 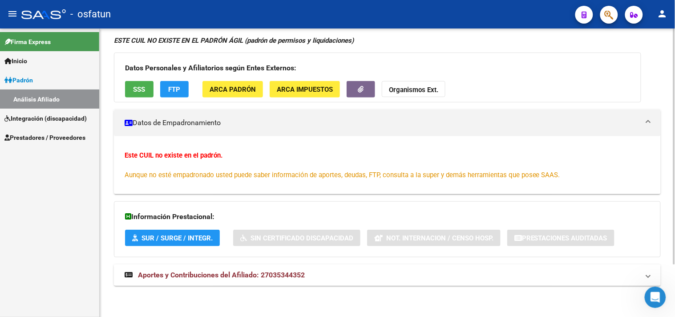 I want to click on h3: Datos Personales y Afiliatorios según Entes Externos:, so click(x=377, y=68).